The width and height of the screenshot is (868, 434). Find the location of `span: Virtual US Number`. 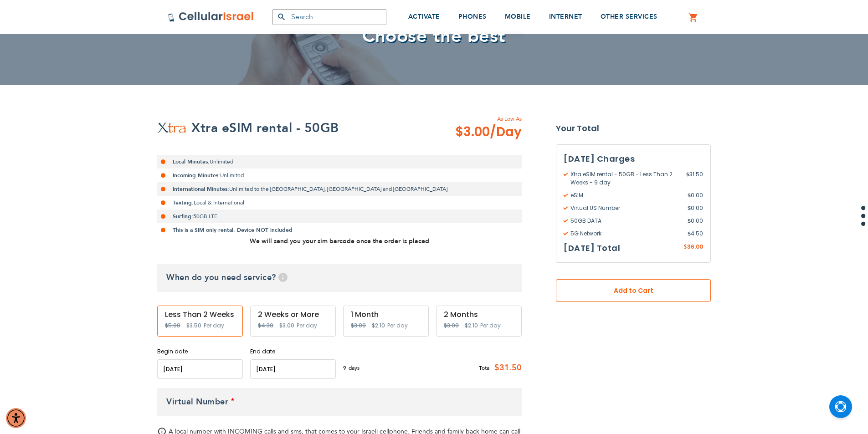

span: Virtual US Number is located at coordinates (626, 208).